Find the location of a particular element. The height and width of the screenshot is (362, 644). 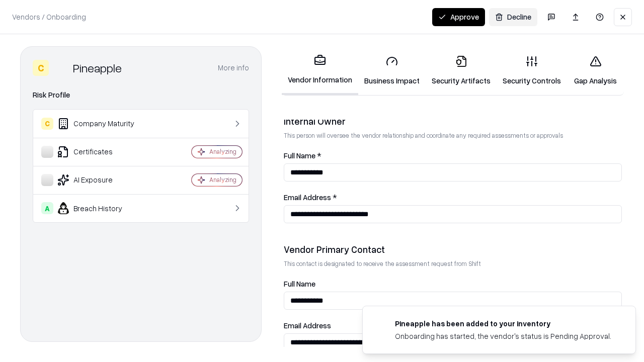

div: Breach History is located at coordinates (101, 208).